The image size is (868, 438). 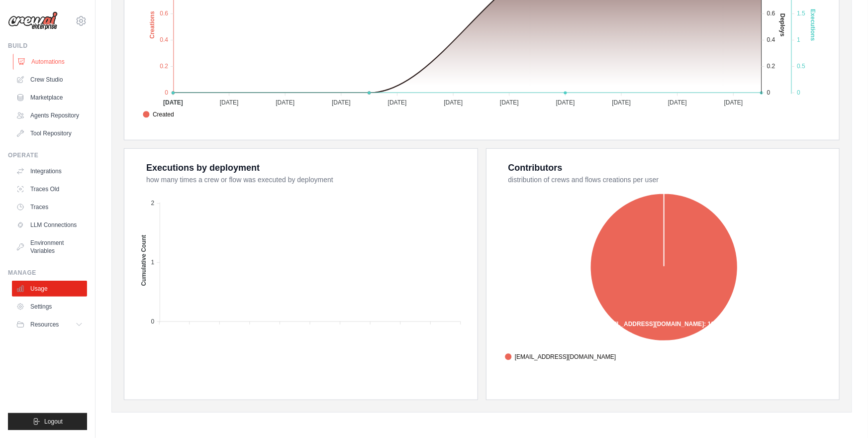 I want to click on a: Marketplace, so click(x=49, y=98).